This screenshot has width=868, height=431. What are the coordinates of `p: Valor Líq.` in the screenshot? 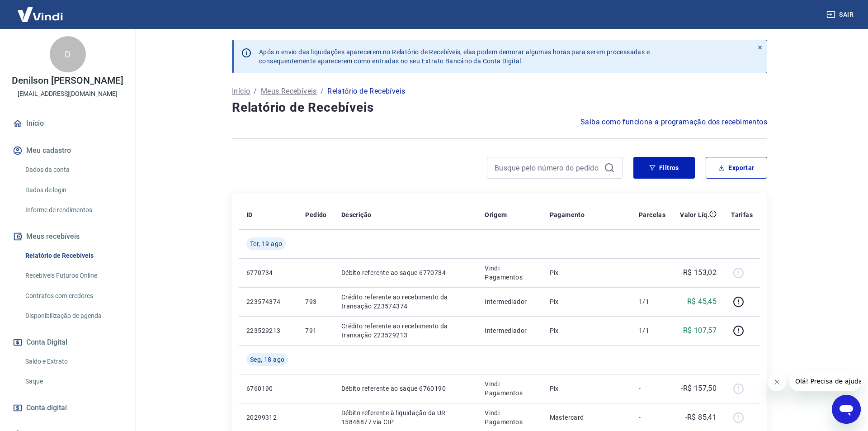 It's located at (695, 215).